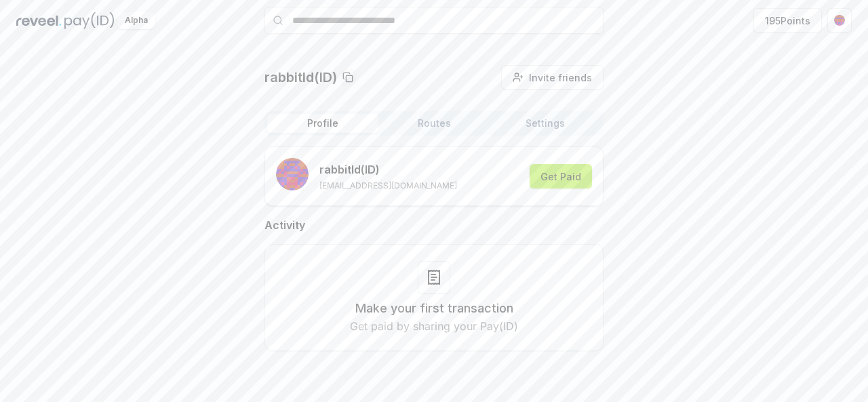  What do you see at coordinates (434, 226) in the screenshot?
I see `h2: Activity` at bounding box center [434, 226].